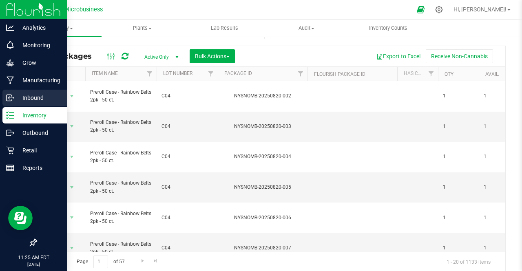 The image size is (522, 271). Describe the element at coordinates (439, 9) in the screenshot. I see `div: Manage settings` at that location.